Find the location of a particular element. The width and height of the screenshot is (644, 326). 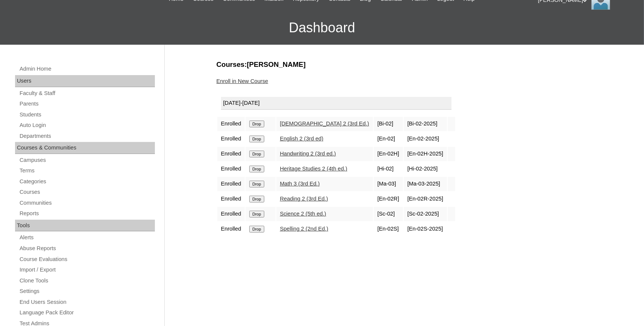

h3: Dashboard is located at coordinates (322, 28).